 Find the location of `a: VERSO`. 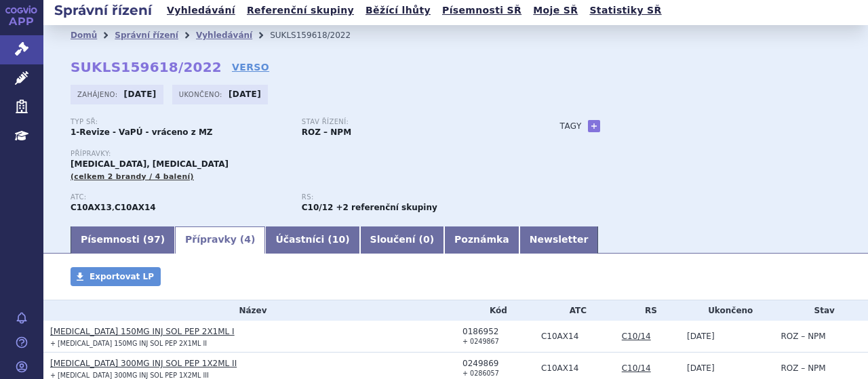

a: VERSO is located at coordinates (250, 67).